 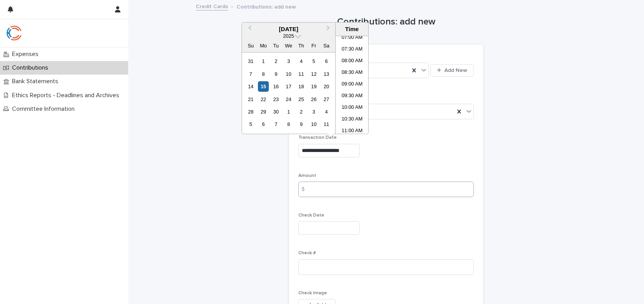 I want to click on div: Choose Tuesday, September 16th, 2025, so click(x=276, y=86).